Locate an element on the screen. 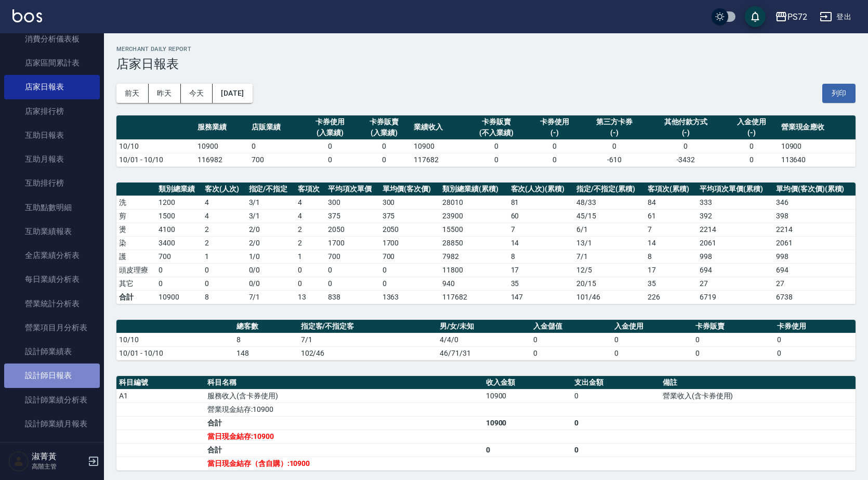 The image size is (868, 480). td: 940 is located at coordinates (473, 283).